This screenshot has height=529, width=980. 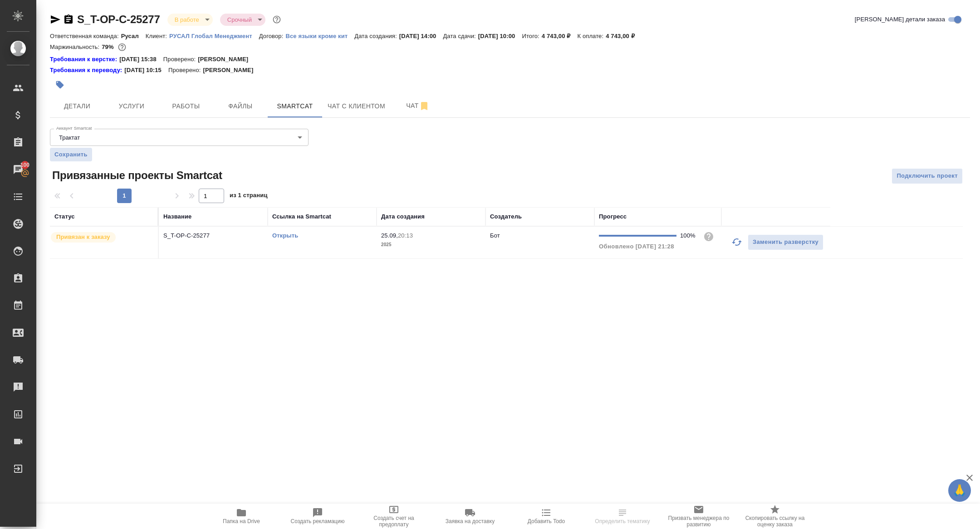 What do you see at coordinates (405, 236) in the screenshot?
I see `p: 20:13` at bounding box center [405, 236].